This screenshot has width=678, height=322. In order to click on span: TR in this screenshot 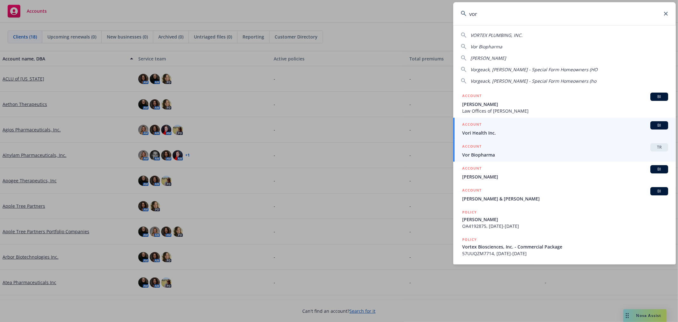, I will do `click(659, 147)`.